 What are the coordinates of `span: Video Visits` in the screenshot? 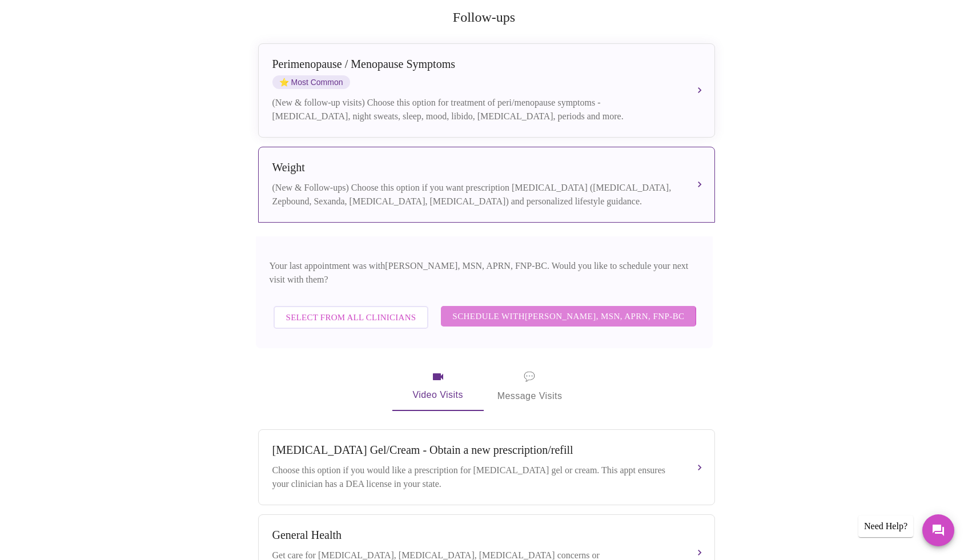 It's located at (438, 387).